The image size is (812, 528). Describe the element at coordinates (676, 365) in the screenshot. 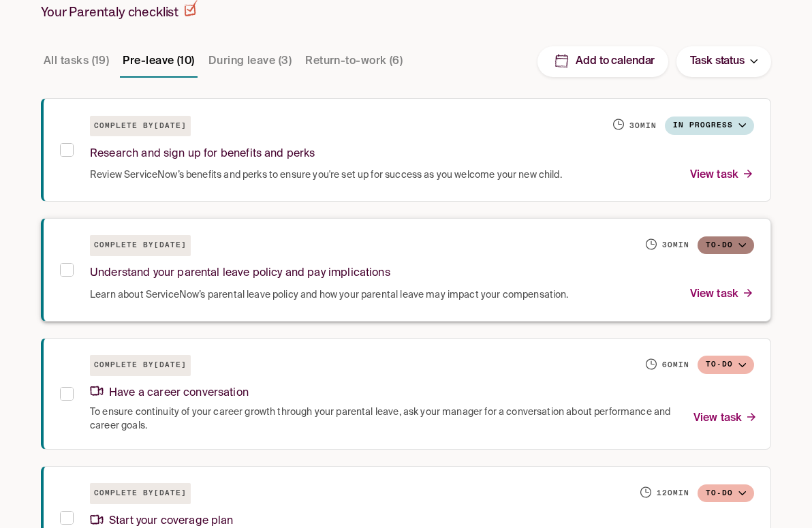

I see `h6: 60 min` at that location.